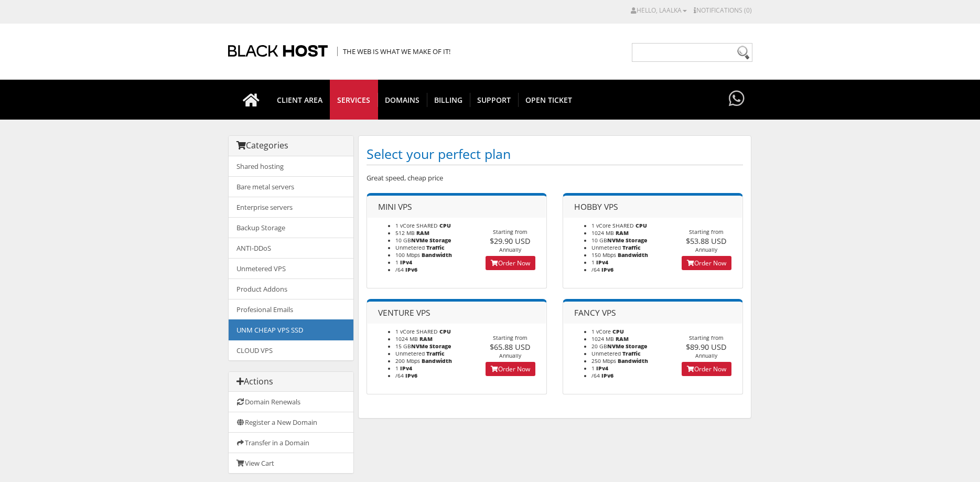 The image size is (980, 482). I want to click on span: HOBBY VPS, so click(596, 207).